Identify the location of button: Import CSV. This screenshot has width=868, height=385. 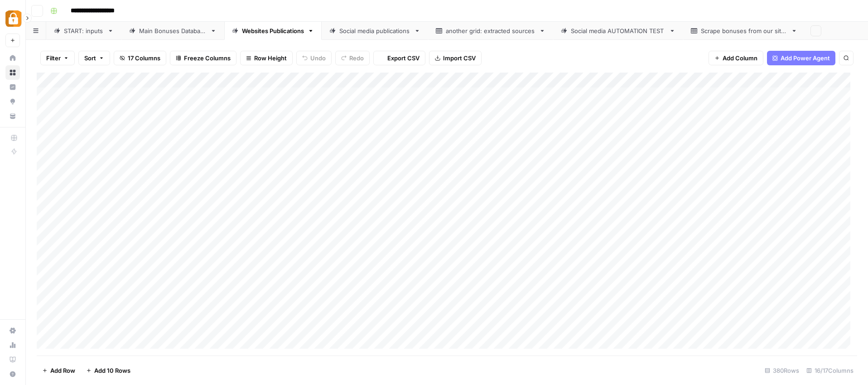
(455, 58).